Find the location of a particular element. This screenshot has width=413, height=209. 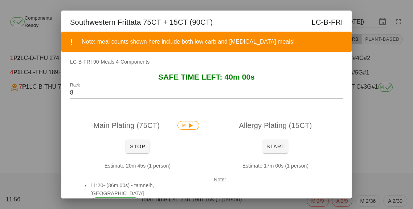

span: M is located at coordinates (188, 125).